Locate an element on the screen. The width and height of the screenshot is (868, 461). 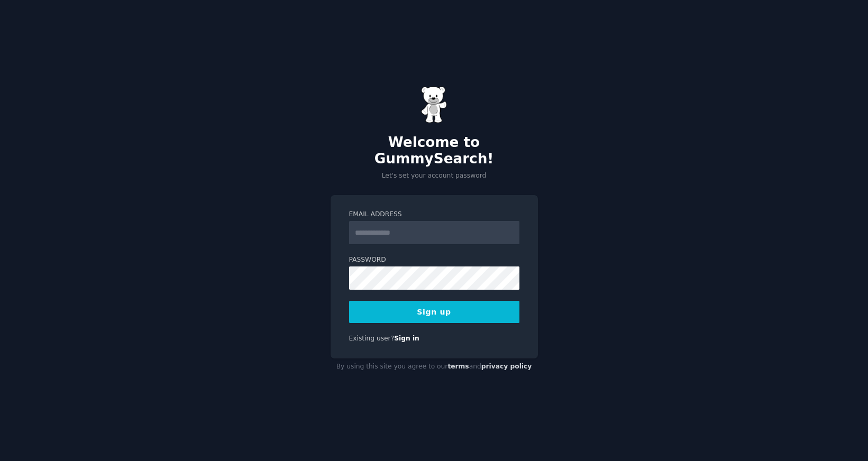
h2: Welcome to GummySearch! is located at coordinates (434, 151).